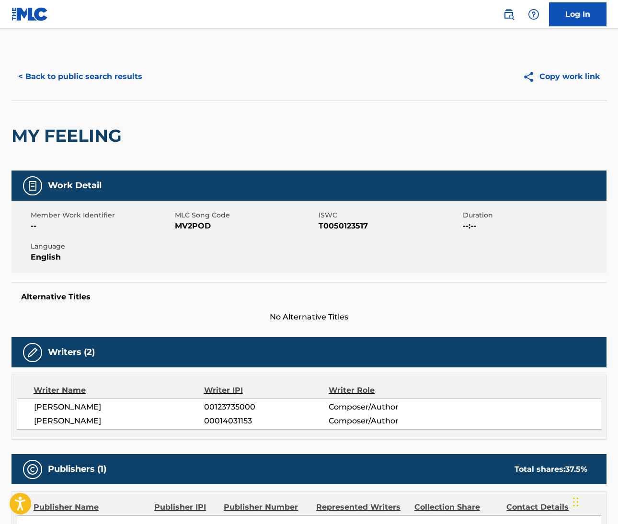 This screenshot has height=524, width=618. What do you see at coordinates (362, 507) in the screenshot?
I see `div: Represented Writers` at bounding box center [362, 507].